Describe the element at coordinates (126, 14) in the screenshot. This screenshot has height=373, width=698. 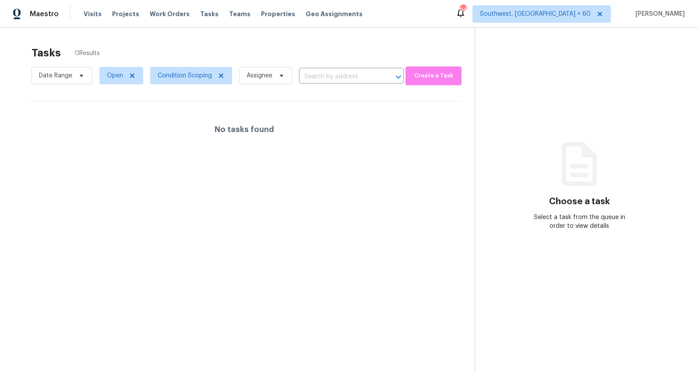
I see `span: Projects` at that location.